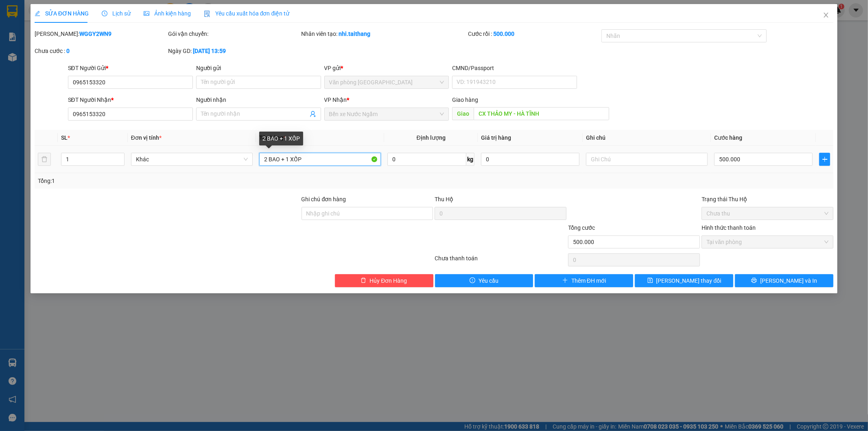 This screenshot has width=868, height=431. Describe the element at coordinates (95, 34) in the screenshot. I see `b: WGGY2WN9` at that location.